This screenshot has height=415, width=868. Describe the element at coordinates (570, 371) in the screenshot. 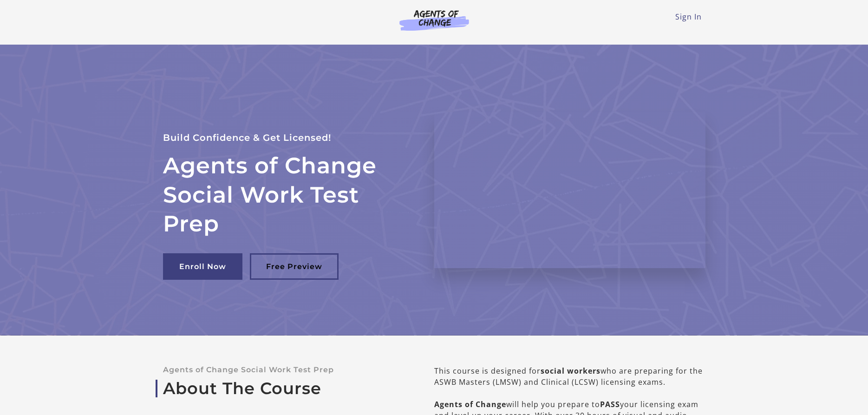

I see `b: social workers` at that location.